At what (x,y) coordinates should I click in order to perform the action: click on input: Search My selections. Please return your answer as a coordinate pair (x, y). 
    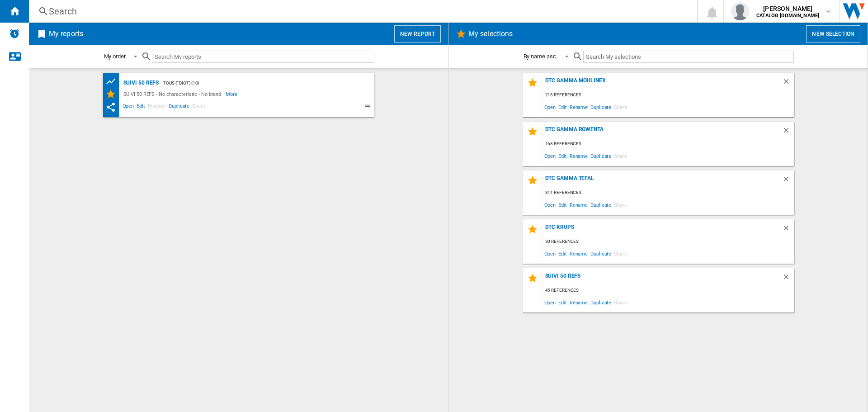
    Looking at the image, I should click on (688, 57).